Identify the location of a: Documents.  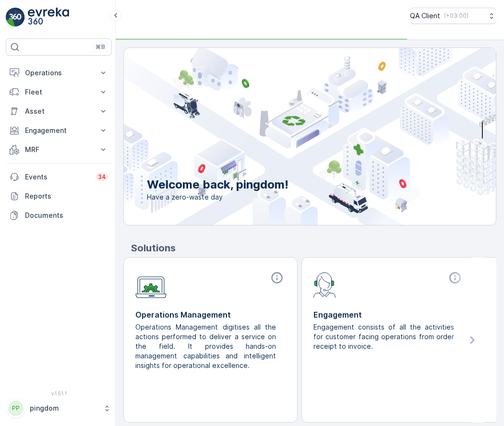
(59, 215).